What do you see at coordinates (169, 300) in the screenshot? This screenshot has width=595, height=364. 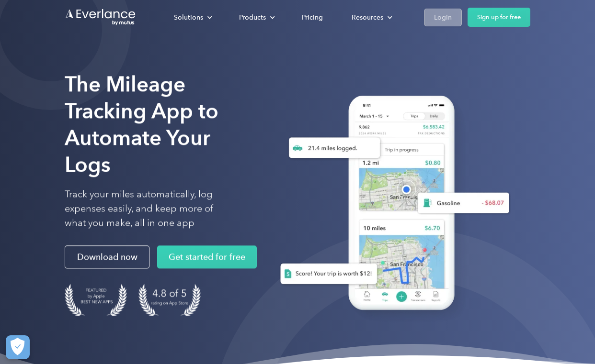 I see `img: 4.9 out of 5 stars on the app store` at bounding box center [169, 300].